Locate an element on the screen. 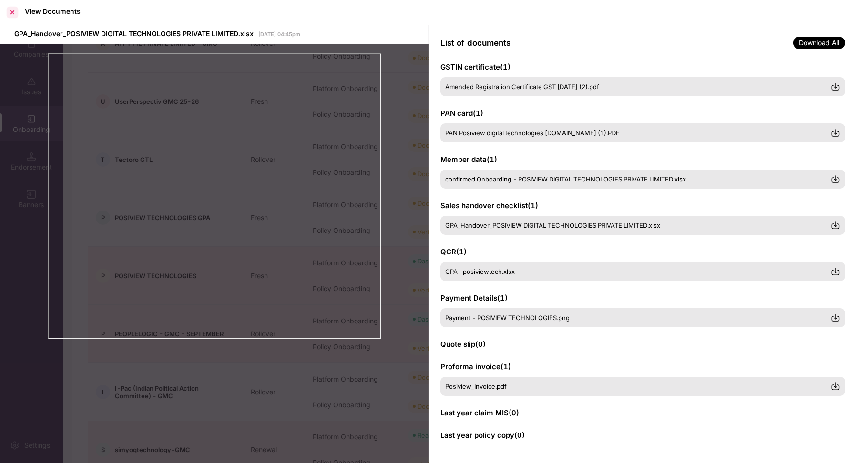  span: GSTIN certificate ( 1 ) is located at coordinates (475, 67).